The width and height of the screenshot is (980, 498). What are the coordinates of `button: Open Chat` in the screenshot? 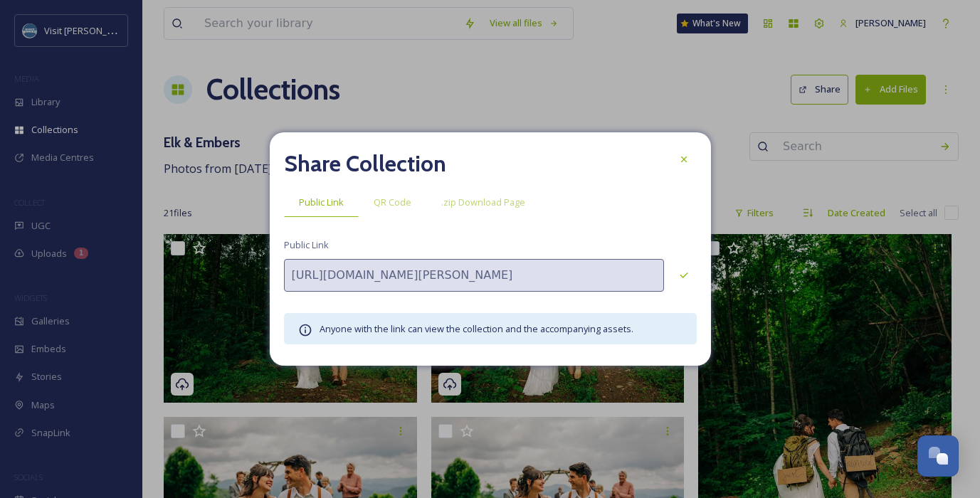 It's located at (938, 456).